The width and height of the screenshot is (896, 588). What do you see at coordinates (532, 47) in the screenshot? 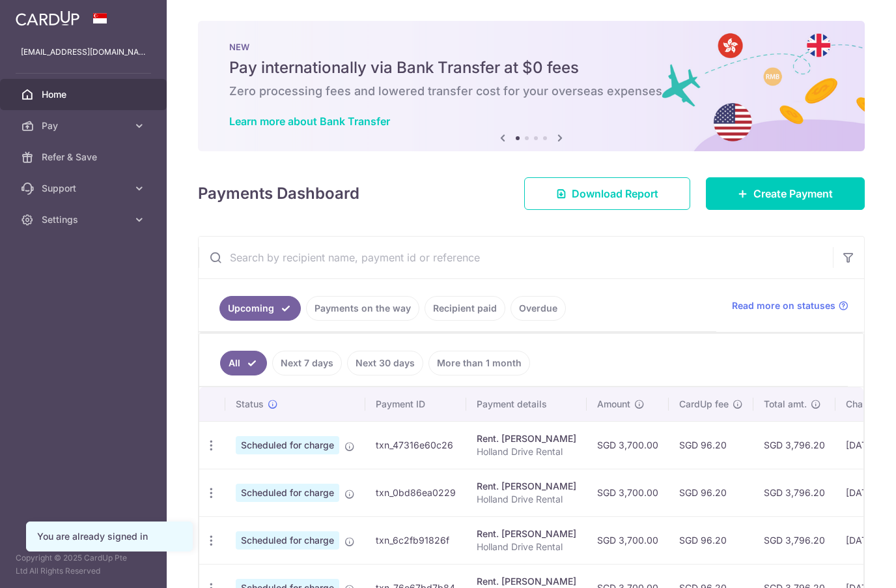
I see `p: NEW` at bounding box center [532, 47].